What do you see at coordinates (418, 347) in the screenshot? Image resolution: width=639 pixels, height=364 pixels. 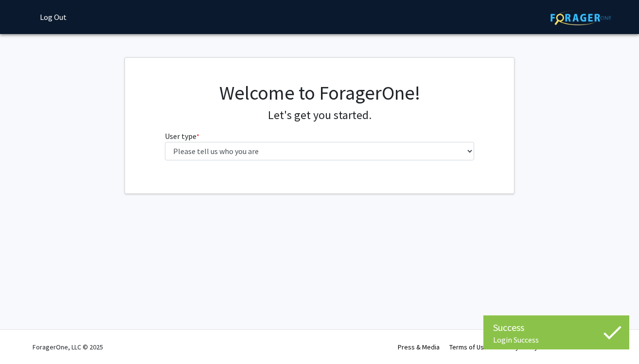 I see `a: Press & Media` at bounding box center [418, 347].